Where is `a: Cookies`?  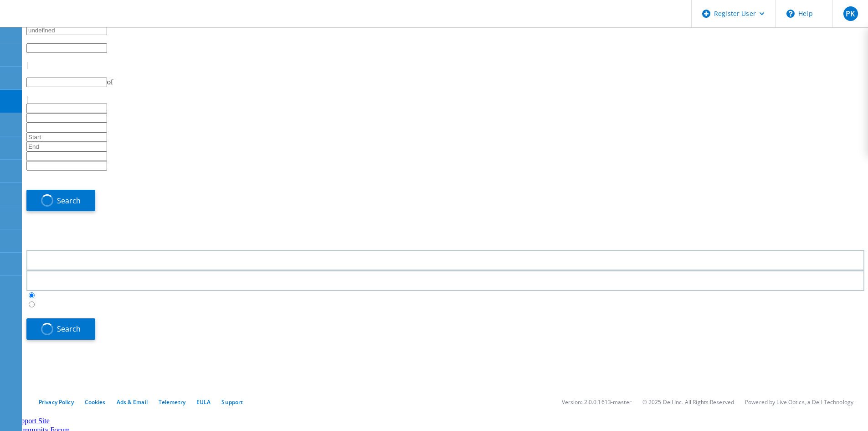 a: Cookies is located at coordinates (95, 401).